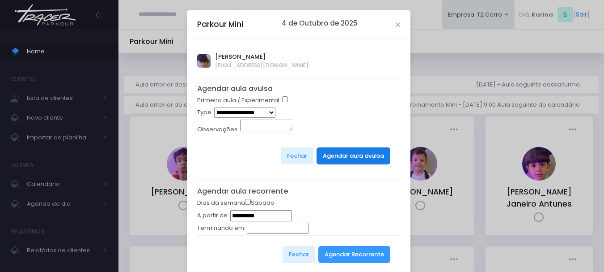 This screenshot has height=272, width=604. I want to click on label: Terminando em:, so click(221, 228).